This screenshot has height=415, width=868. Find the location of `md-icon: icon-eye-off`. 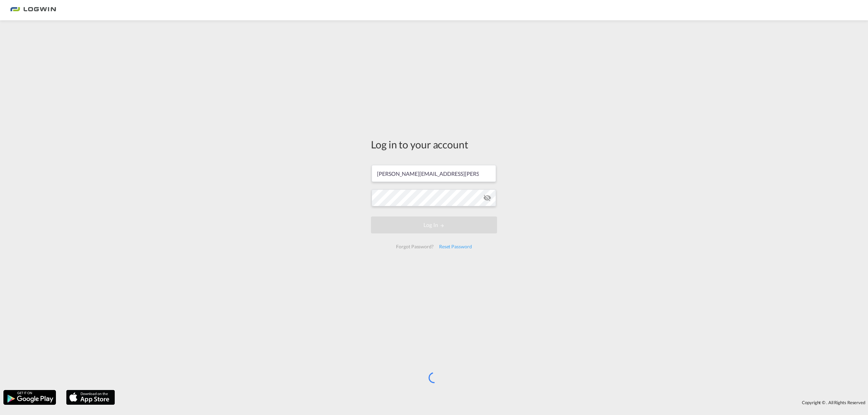

md-icon: icon-eye-off is located at coordinates (487, 198).